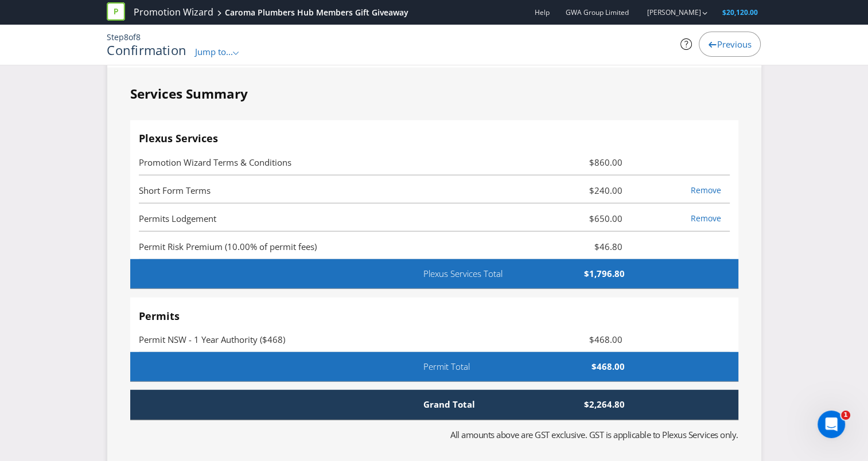 This screenshot has height=461, width=868. Describe the element at coordinates (481, 274) in the screenshot. I see `span: Plexus Services Total` at that location.